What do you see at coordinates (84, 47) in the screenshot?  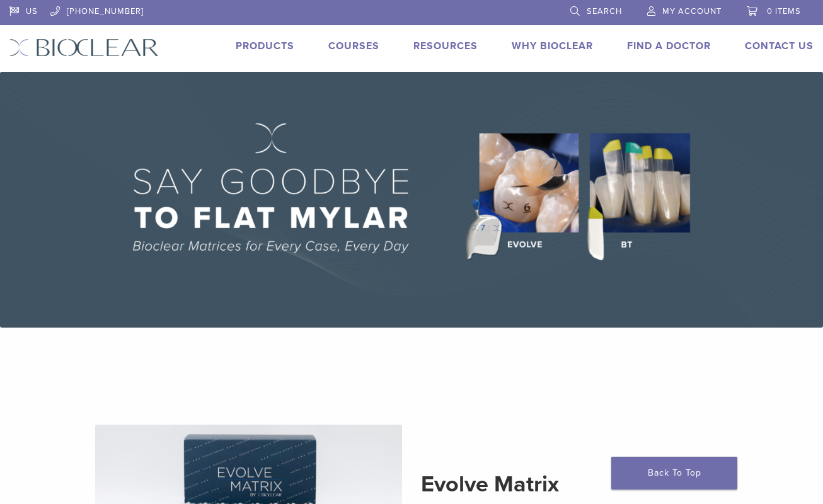 I see `img: Bioclear` at bounding box center [84, 47].